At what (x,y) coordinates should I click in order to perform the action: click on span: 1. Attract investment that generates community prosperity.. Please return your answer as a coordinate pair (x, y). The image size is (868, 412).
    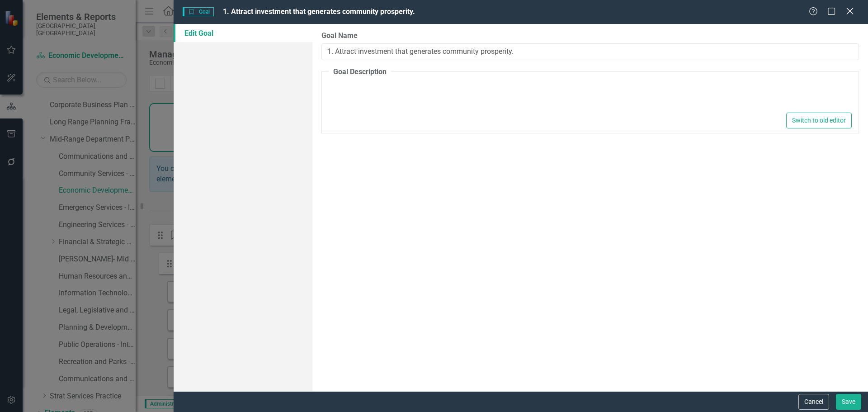
    Looking at the image, I should click on (318, 12).